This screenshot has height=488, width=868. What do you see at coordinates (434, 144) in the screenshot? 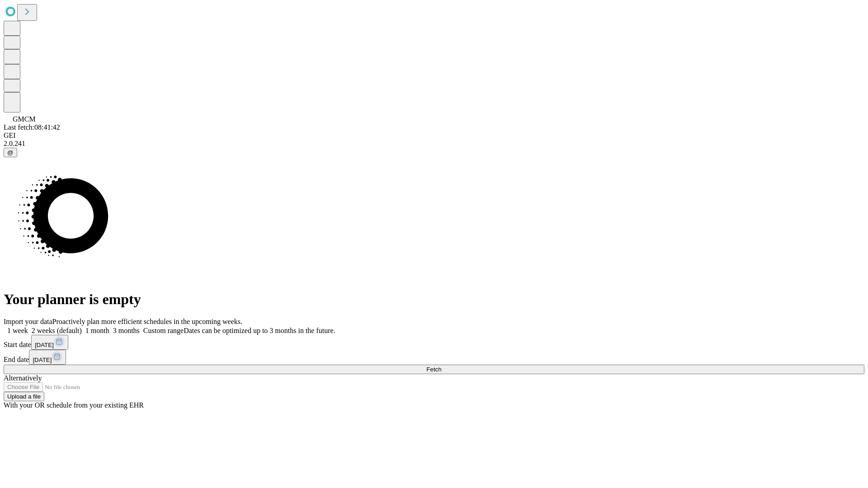
I see `div: 2.0.241` at bounding box center [434, 144].